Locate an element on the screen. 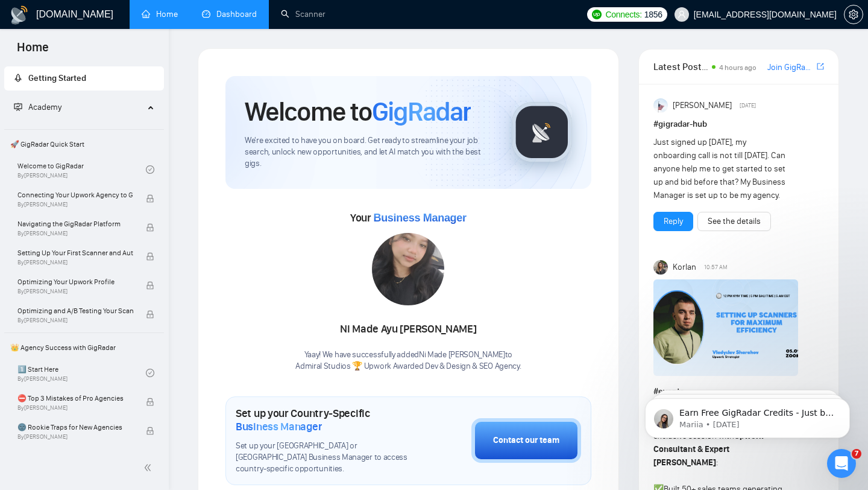 The image size is (868, 490). a: Join GigRadar Slack Community is located at coordinates (791, 68).